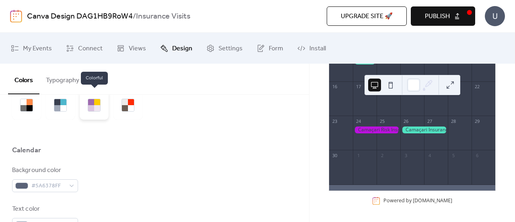 The image size is (515, 222). Describe the element at coordinates (453, 155) in the screenshot. I see `div: 5` at that location.